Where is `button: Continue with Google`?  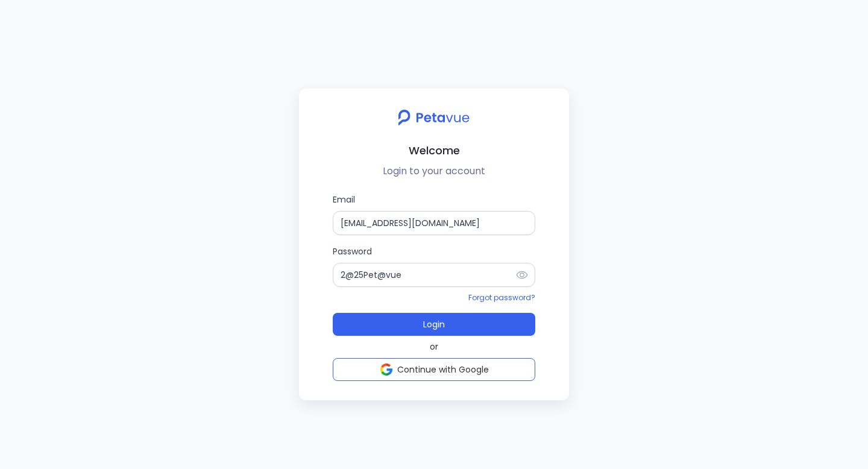 button: Continue with Google is located at coordinates (434, 369).